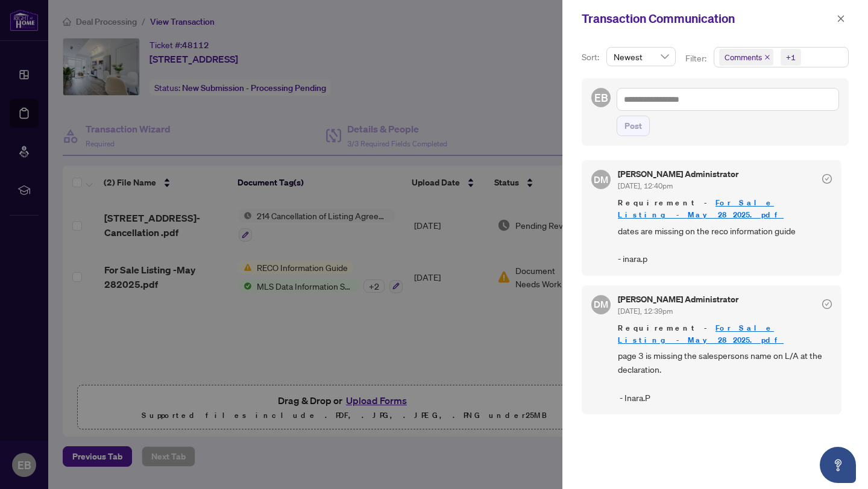 Image resolution: width=868 pixels, height=489 pixels. Describe the element at coordinates (696, 59) in the screenshot. I see `p: Filter:` at that location.